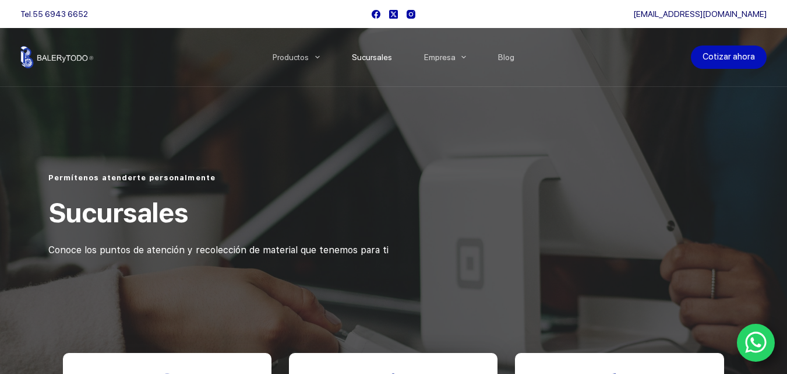  What do you see at coordinates (411, 14) in the screenshot?
I see `a: Instagram` at bounding box center [411, 14].